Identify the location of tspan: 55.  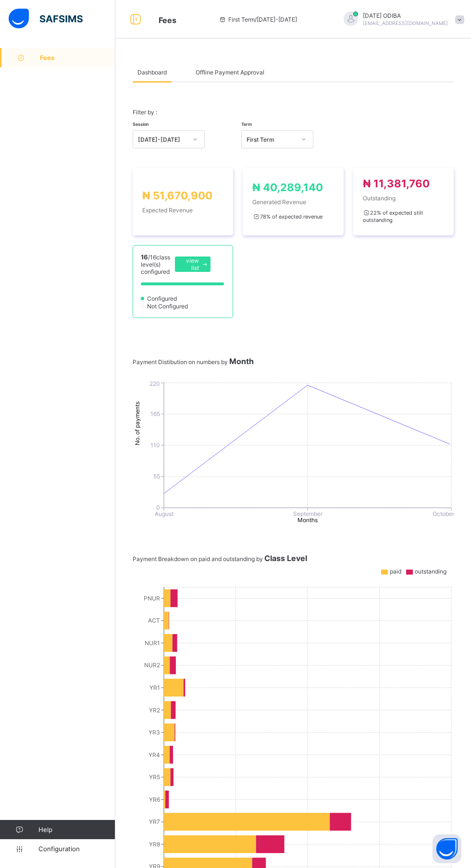
(157, 476).